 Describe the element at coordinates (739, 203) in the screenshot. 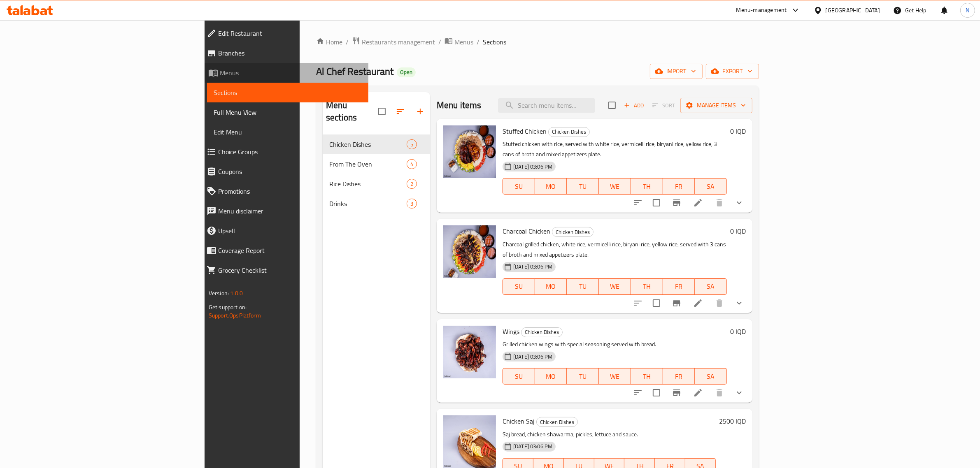

I see `svg: Show Choices` at that location.